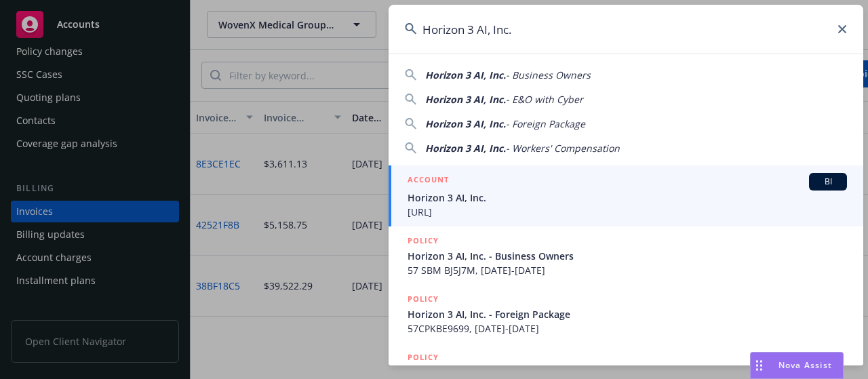 The width and height of the screenshot is (868, 379). What do you see at coordinates (563, 148) in the screenshot?
I see `span: - Workers' Compensation` at bounding box center [563, 148].